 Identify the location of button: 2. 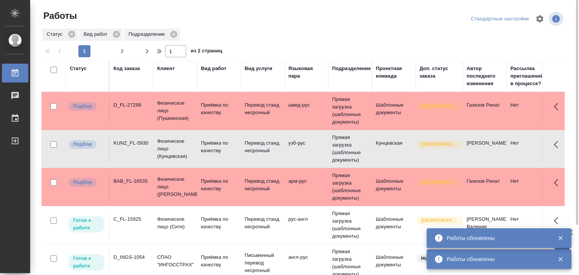
(122, 51).